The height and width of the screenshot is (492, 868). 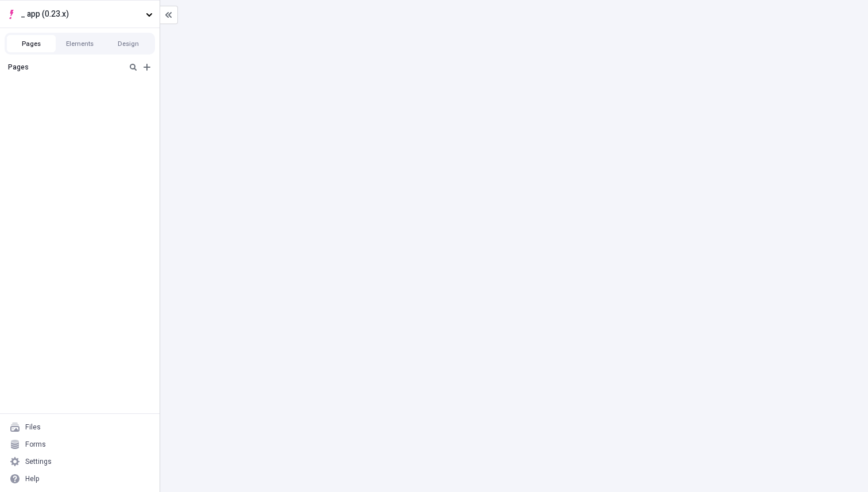 I want to click on div: Pages, so click(x=65, y=67).